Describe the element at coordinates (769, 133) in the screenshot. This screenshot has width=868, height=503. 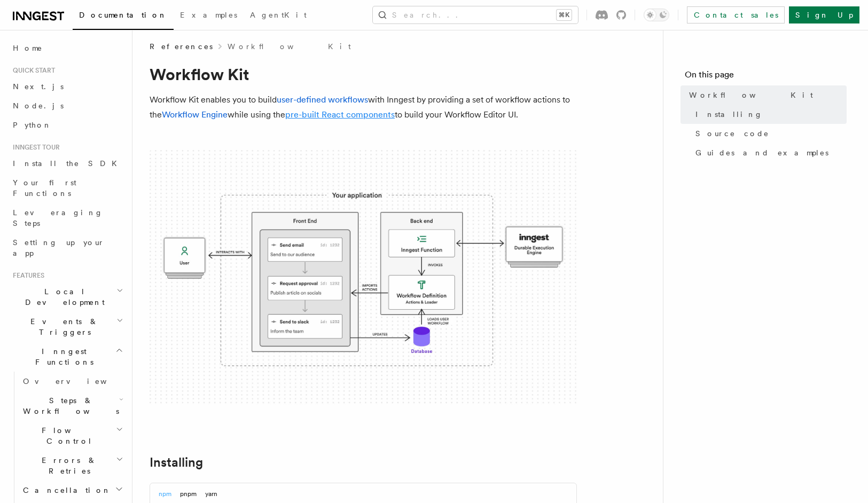
I see `a: Source code` at that location.